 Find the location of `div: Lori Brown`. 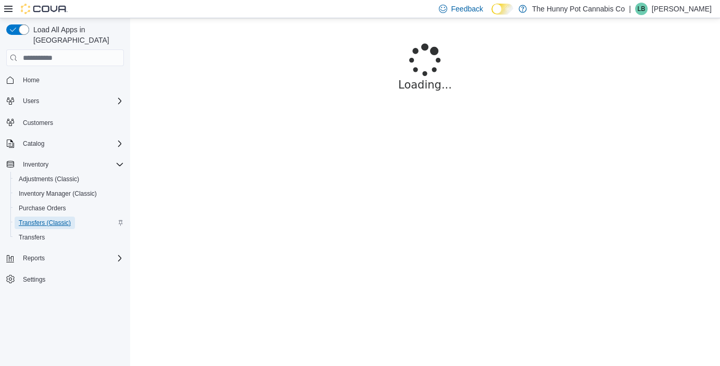

div: Lori Brown is located at coordinates (642, 9).